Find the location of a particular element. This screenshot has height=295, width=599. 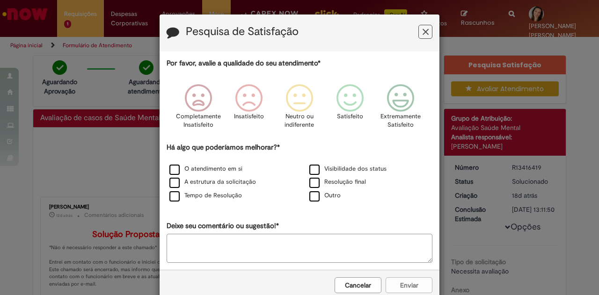

div: Insatisfeito is located at coordinates (249, 109).